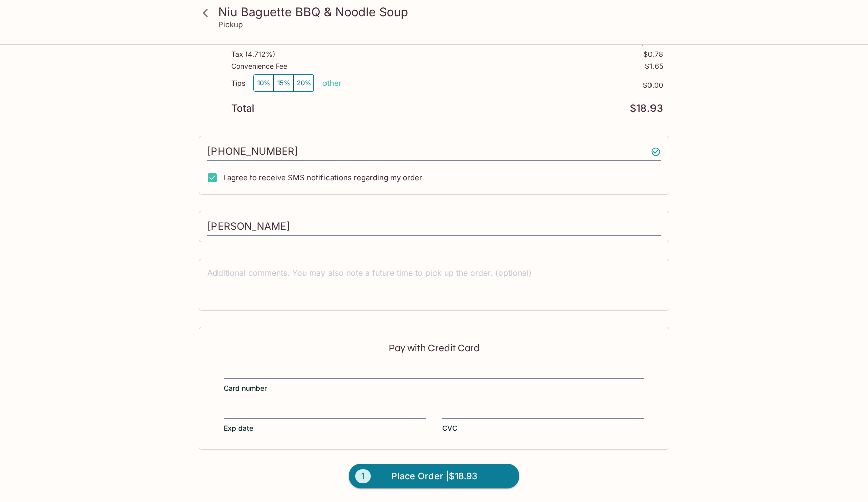  I want to click on p: Total, so click(243, 108).